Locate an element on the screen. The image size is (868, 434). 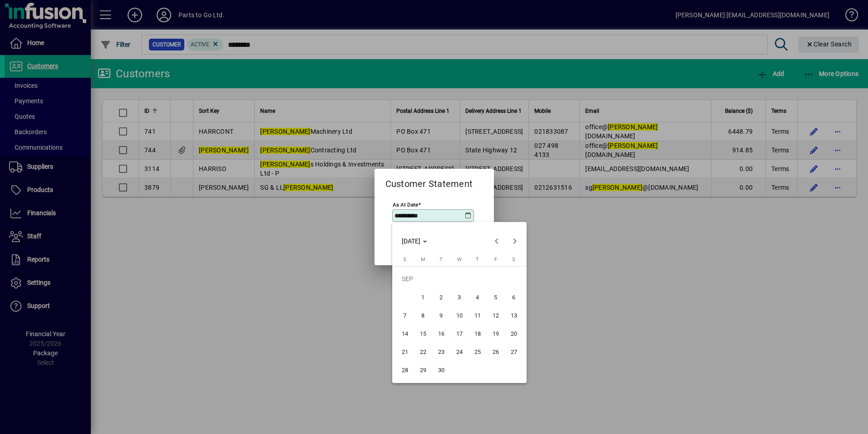
span: 18 is located at coordinates (477, 333).